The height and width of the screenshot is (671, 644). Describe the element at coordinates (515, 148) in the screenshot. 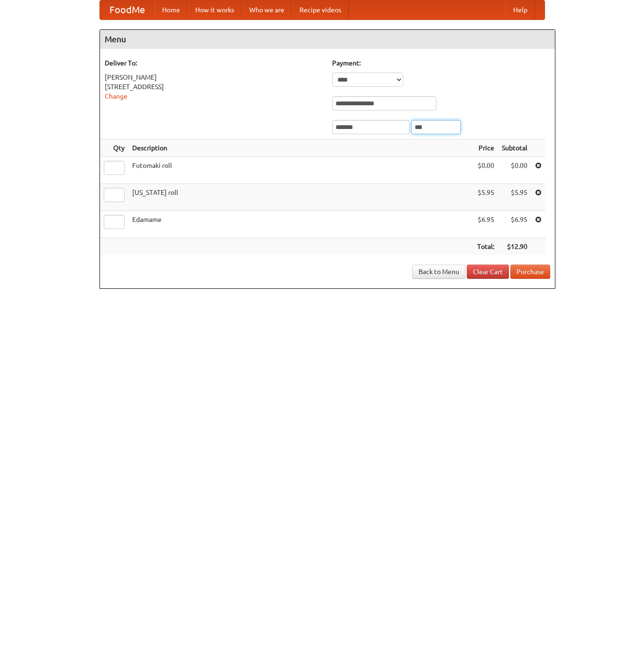

I see `th: Subtotal` at that location.